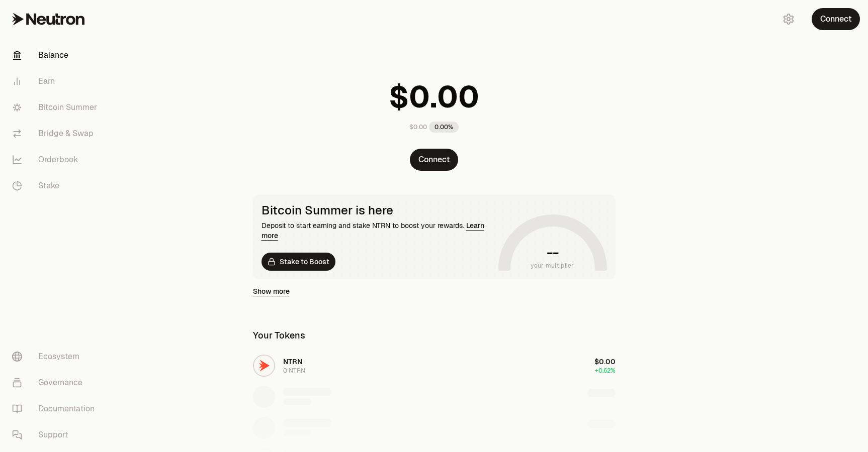 The width and height of the screenshot is (868, 452). I want to click on a: Stake, so click(56, 186).